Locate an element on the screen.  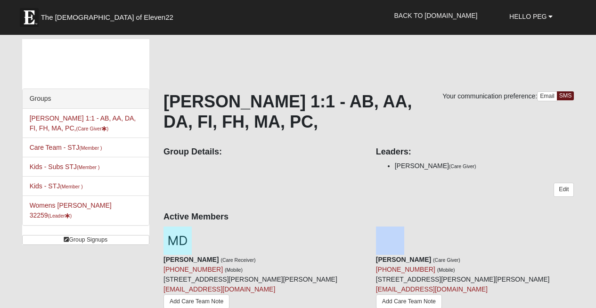
a: Care Team - STJ(Member ) is located at coordinates (66, 147).